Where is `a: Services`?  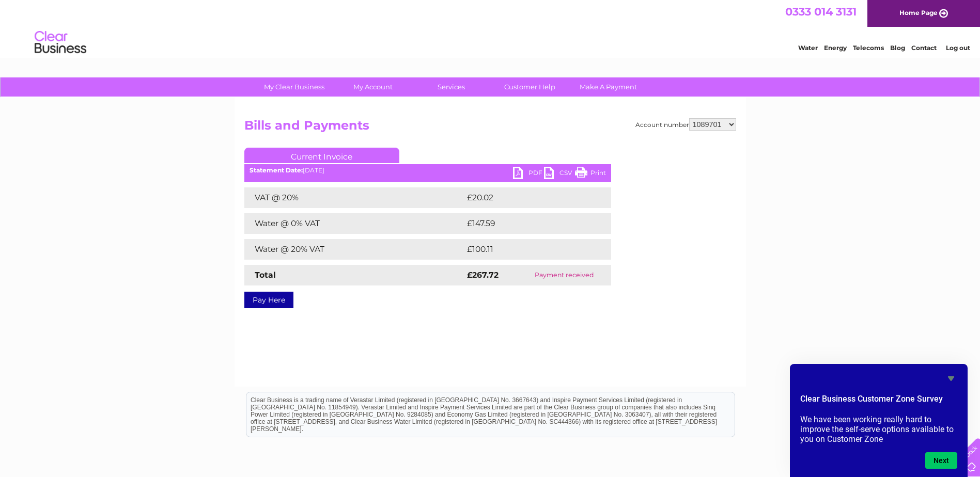
a: Services is located at coordinates (451, 87).